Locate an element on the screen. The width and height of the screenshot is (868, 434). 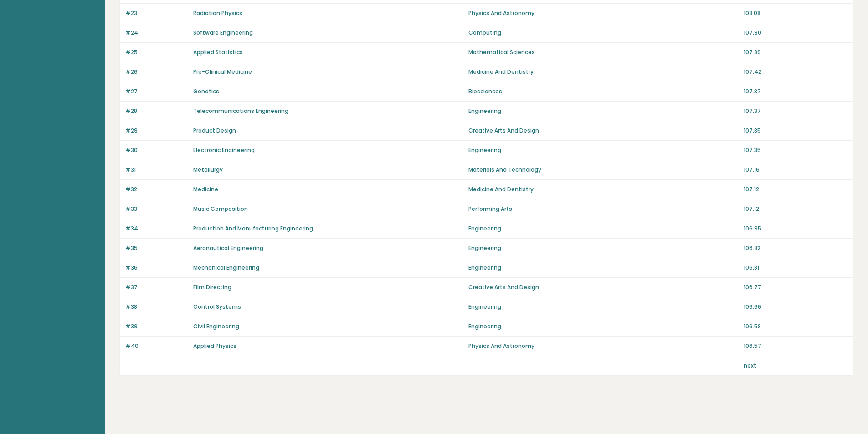
a: Applied Statistics is located at coordinates (218, 52).